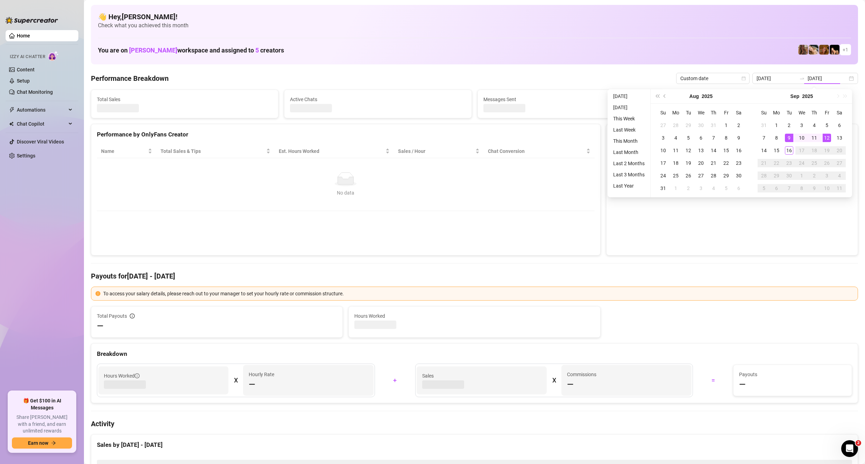 The image size is (865, 464). What do you see at coordinates (12, 110) in the screenshot?
I see `span: thunderbolt` at bounding box center [12, 110].